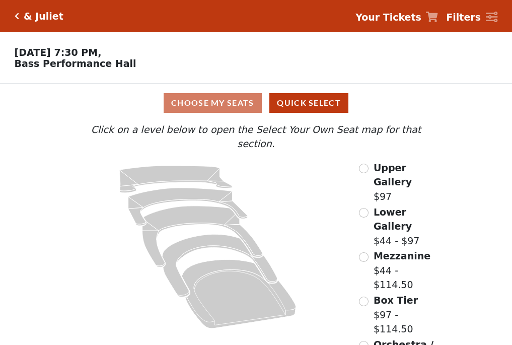  Describe the element at coordinates (407, 182) in the screenshot. I see `label: $97` at that location.